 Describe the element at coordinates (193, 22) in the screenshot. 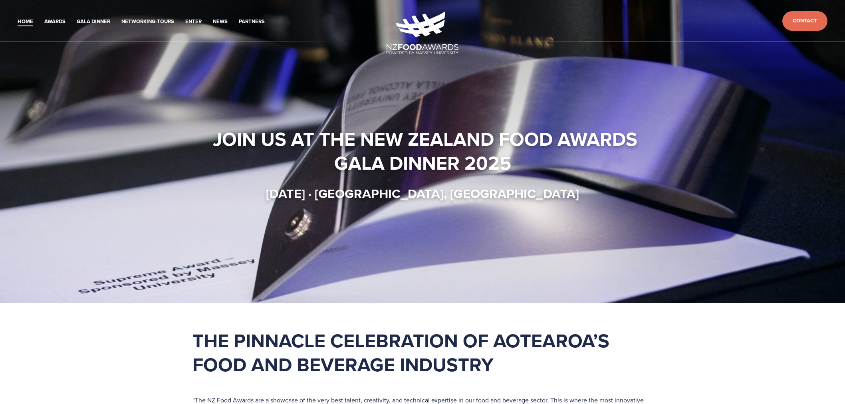

I see `a: Enter` at that location.